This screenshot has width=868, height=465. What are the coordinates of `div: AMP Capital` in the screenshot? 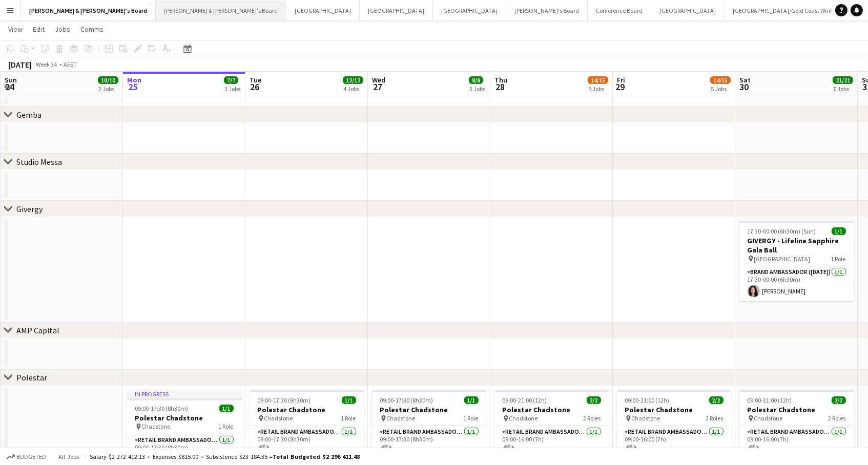 It's located at (38, 330).